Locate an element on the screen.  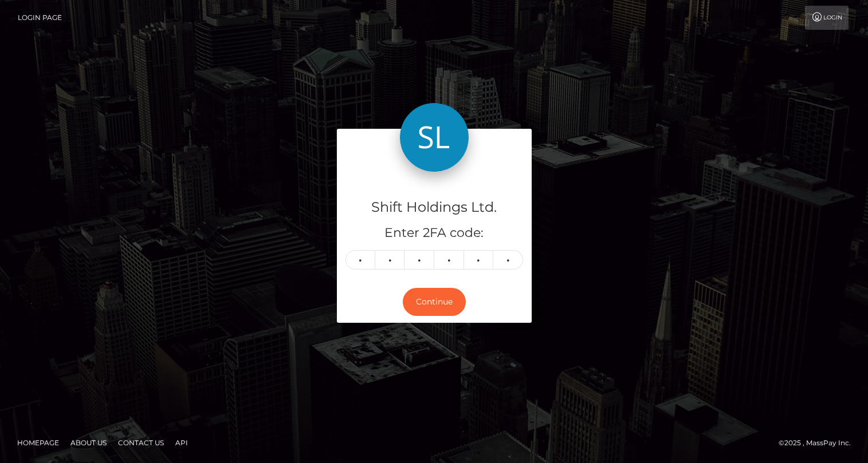
a: API is located at coordinates (181, 443).